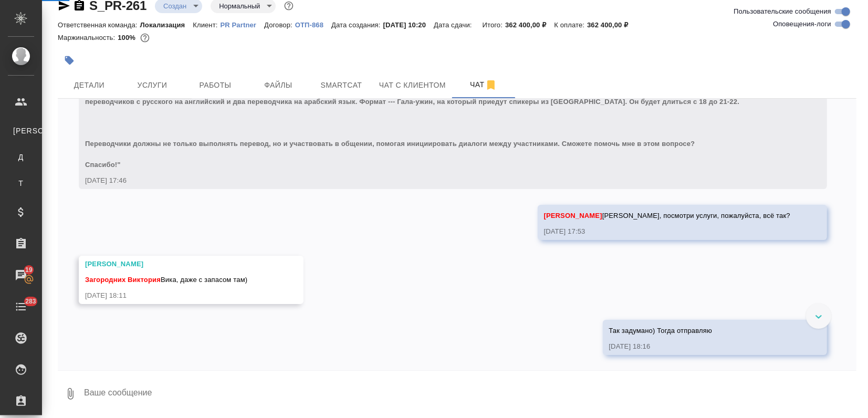 Image resolution: width=868 pixels, height=418 pixels. Describe the element at coordinates (453, 25) in the screenshot. I see `p: Дата сдачи:` at that location.